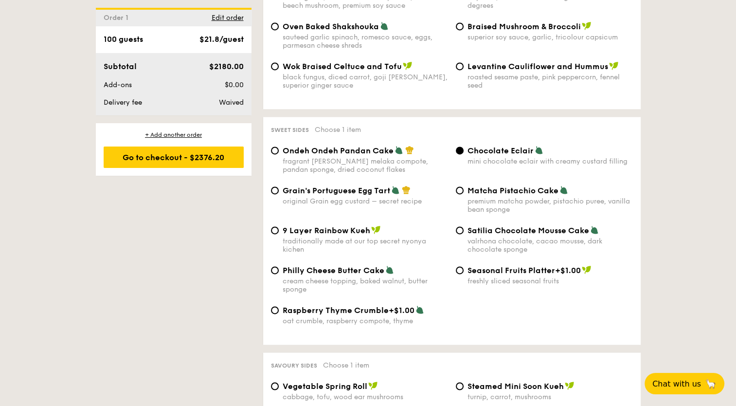 The image size is (736, 406). Describe the element at coordinates (460, 66) in the screenshot. I see `input: Levantine Cauliflower and Hummusroasted sesame paste, pink peppercorn, fennel seed` at that location.